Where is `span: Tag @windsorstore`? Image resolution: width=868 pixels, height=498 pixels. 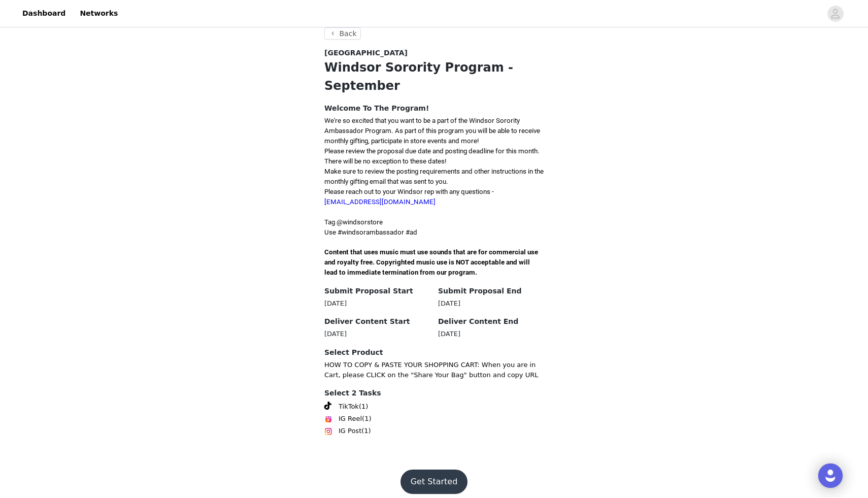
span: Tag @windsorstore is located at coordinates (353, 222).